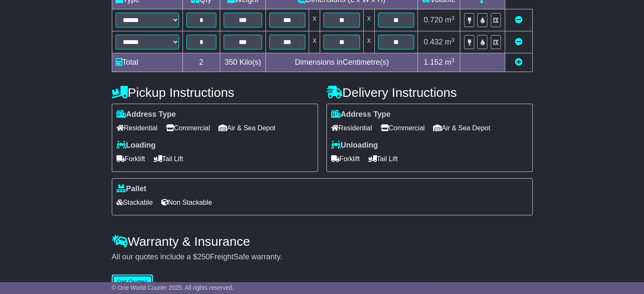 Image resolution: width=644 pixels, height=294 pixels. I want to click on span: © One World Courier 2025. All rights reserved., so click(173, 288).